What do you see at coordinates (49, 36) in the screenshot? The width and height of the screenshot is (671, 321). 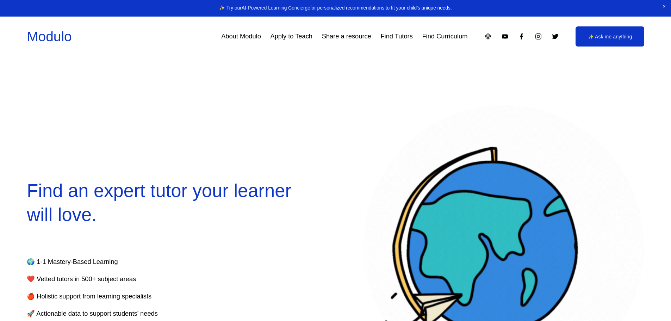 I see `a: Modulo` at bounding box center [49, 36].